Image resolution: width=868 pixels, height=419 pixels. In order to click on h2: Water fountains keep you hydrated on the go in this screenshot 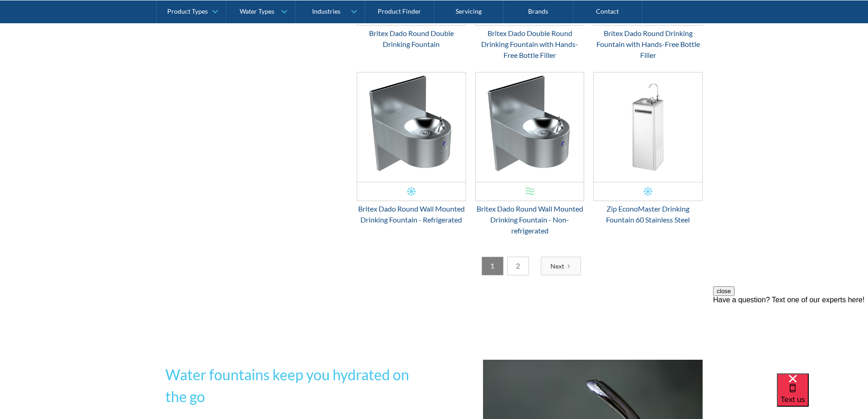, I will do `click(298, 386)`.